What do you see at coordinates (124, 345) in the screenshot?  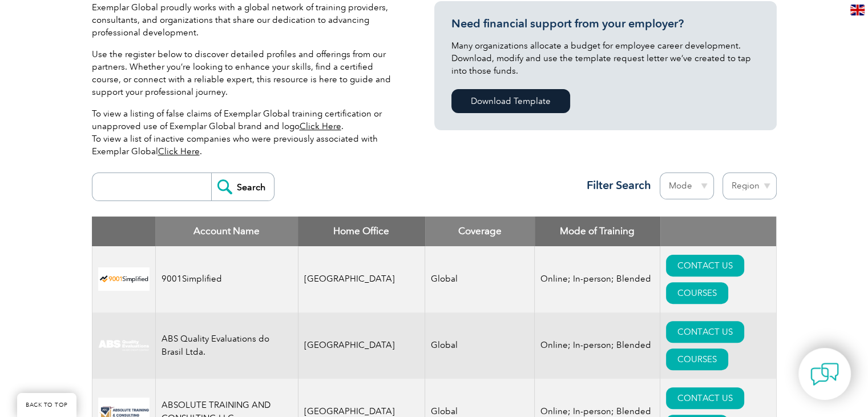 I see `img: c92924ac-d9bc-ea11-a814-000d3a79823d-logo.jpg` at bounding box center [124, 345].